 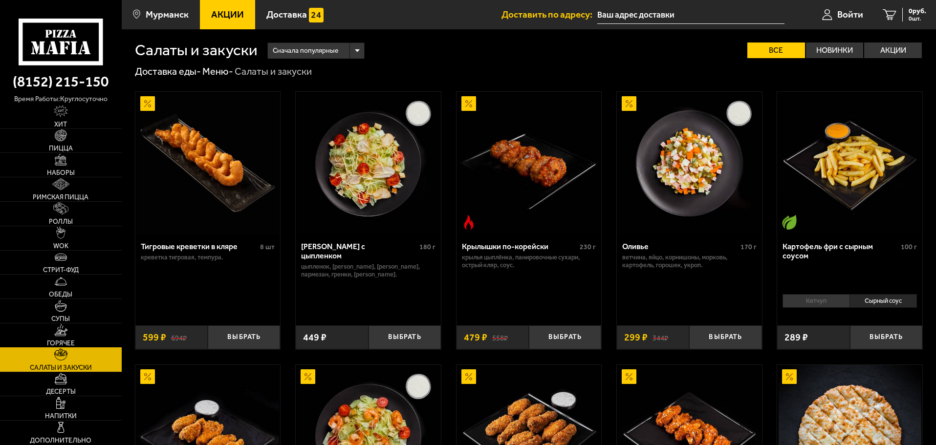 What do you see at coordinates (680, 246) in the screenshot?
I see `div: Оливье` at bounding box center [680, 246].